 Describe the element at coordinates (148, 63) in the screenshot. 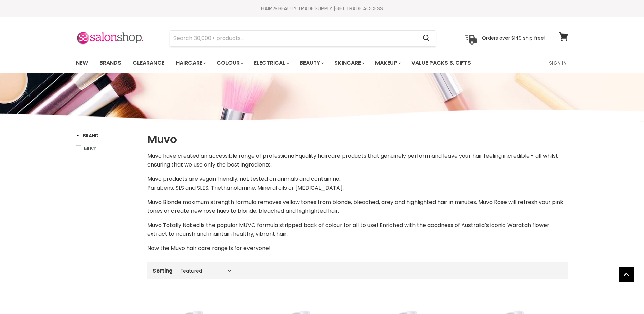

I see `a: Clearance` at that location.